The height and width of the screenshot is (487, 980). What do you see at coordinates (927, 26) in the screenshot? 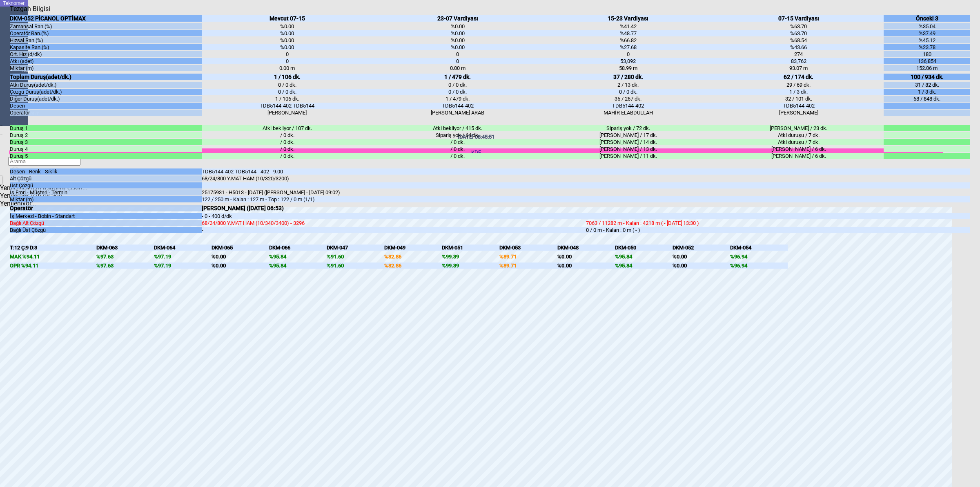
I see `div: %35.04` at bounding box center [927, 26].